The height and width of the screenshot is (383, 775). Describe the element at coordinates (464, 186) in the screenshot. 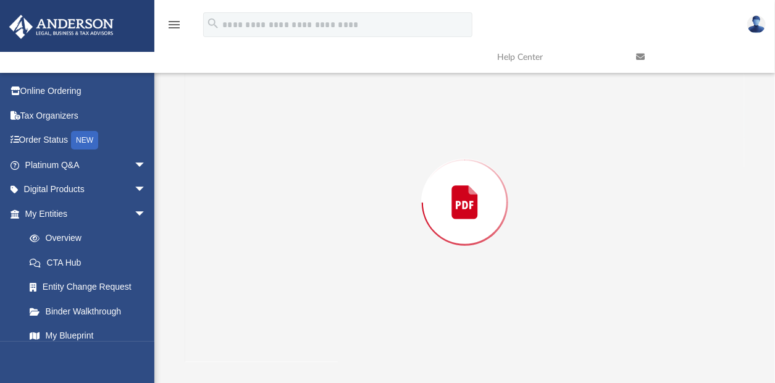

I see `div: Preview` at that location.